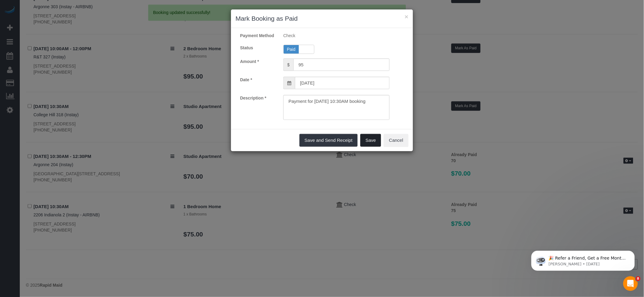 Image resolution: width=644 pixels, height=297 pixels. I want to click on h3: Mark Booking as Paid, so click(322, 18).